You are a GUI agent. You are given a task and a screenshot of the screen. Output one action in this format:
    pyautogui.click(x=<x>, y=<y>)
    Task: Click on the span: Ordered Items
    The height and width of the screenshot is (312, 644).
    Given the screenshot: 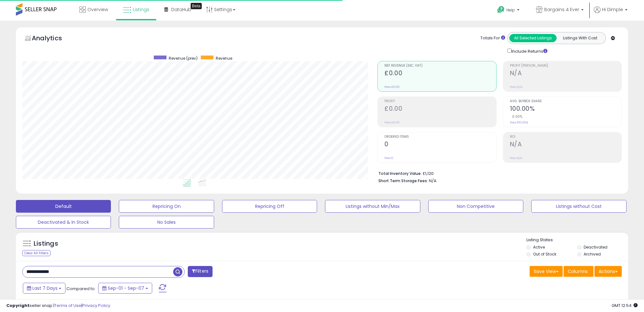 What is the action you would take?
    pyautogui.click(x=440, y=137)
    